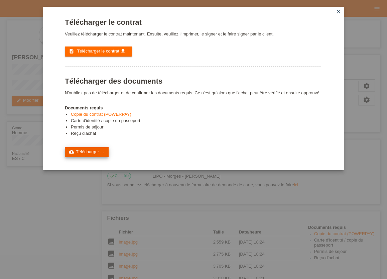 Image resolution: width=387 pixels, height=279 pixels. What do you see at coordinates (193, 93) in the screenshot?
I see `p: N'oubliez pas de télécharger et de confirmer les documents requis. Ce n'est qu'alors que l'achat ...` at bounding box center [193, 93].